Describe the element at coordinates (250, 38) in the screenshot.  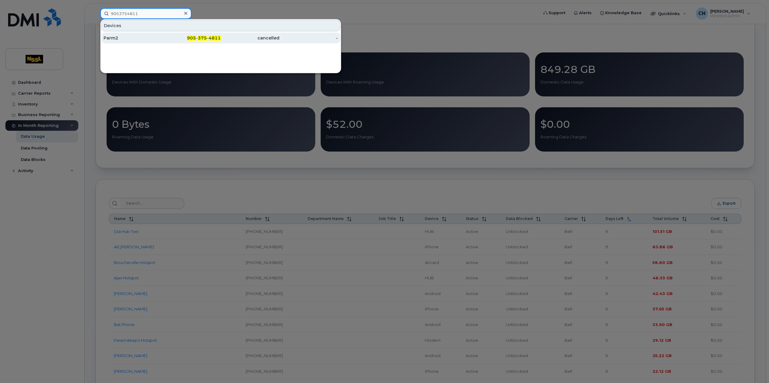
I see `div: cancelled` at that location.